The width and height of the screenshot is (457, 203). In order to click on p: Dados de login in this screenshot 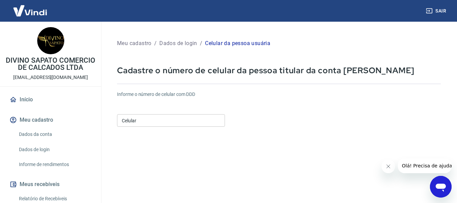, I will do `click(178, 43)`.